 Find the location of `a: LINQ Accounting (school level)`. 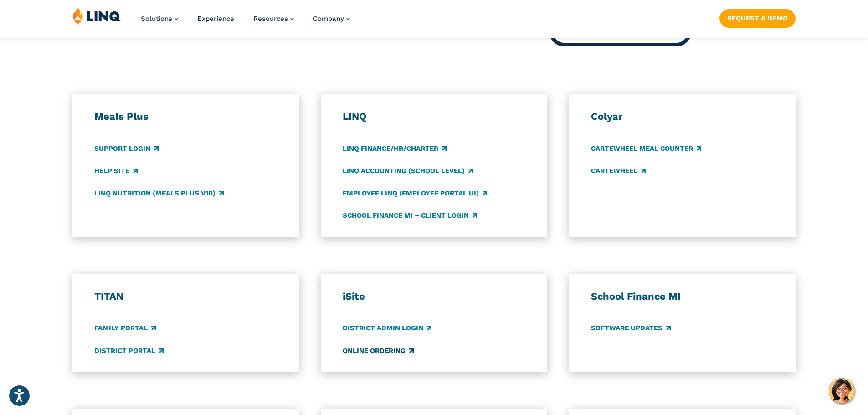

a: LINQ Accounting (school level) is located at coordinates (408, 171).